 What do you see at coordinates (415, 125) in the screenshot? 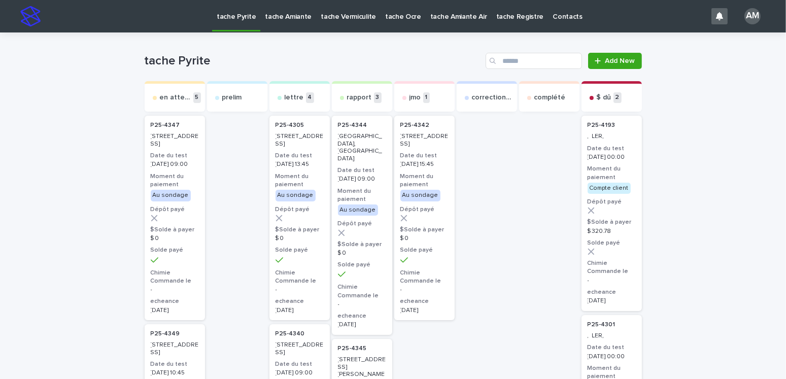
I see `p: P25-4342` at bounding box center [415, 125].